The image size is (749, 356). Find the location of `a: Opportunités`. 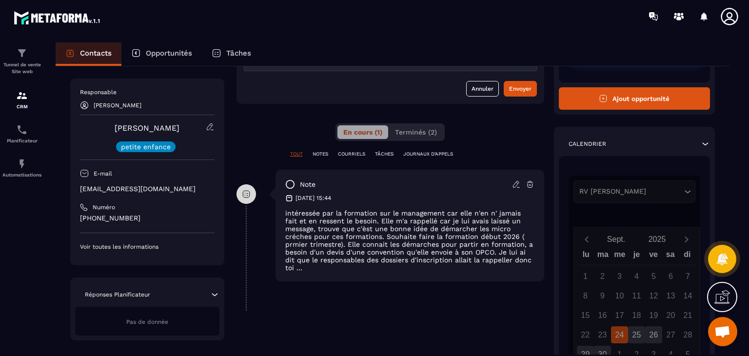

a: Opportunités is located at coordinates (161, 54).